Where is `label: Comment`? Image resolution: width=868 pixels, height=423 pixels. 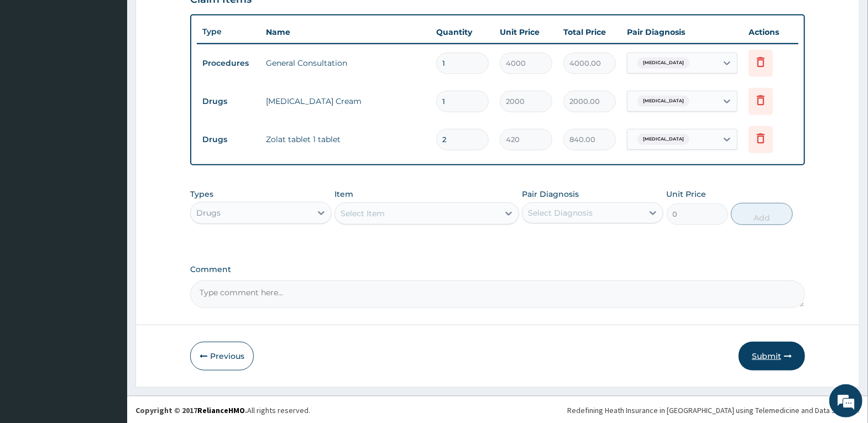 label: Comment is located at coordinates (498, 269).